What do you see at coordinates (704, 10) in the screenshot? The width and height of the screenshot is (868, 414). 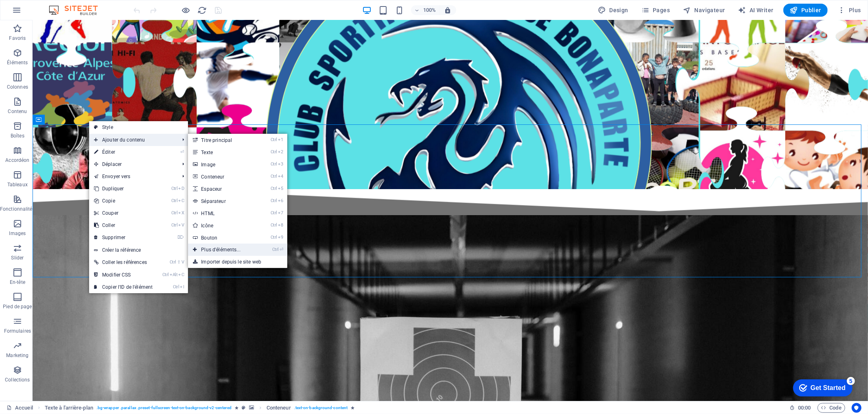 I see `button: Navigateur` at bounding box center [704, 10].